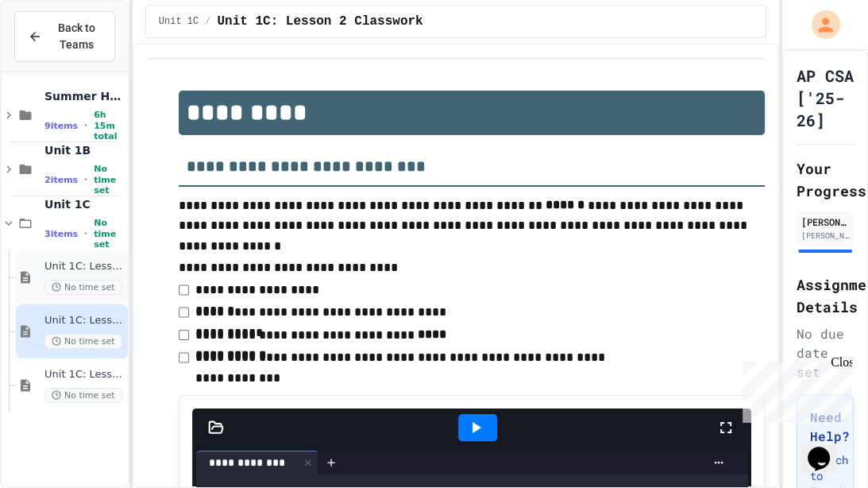 This screenshot has width=868, height=488. Describe the element at coordinates (84, 150) in the screenshot. I see `span: Unit 1B` at that location.